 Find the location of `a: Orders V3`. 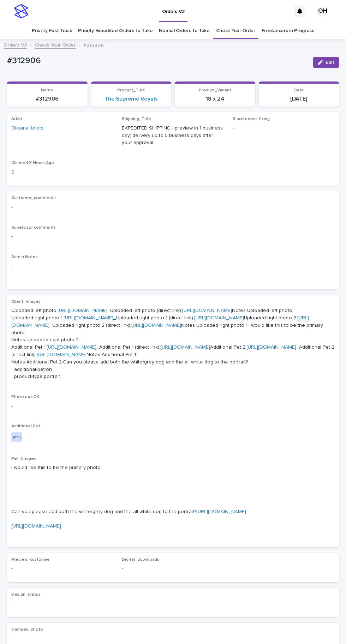

a: Orders V3 is located at coordinates (15, 44).